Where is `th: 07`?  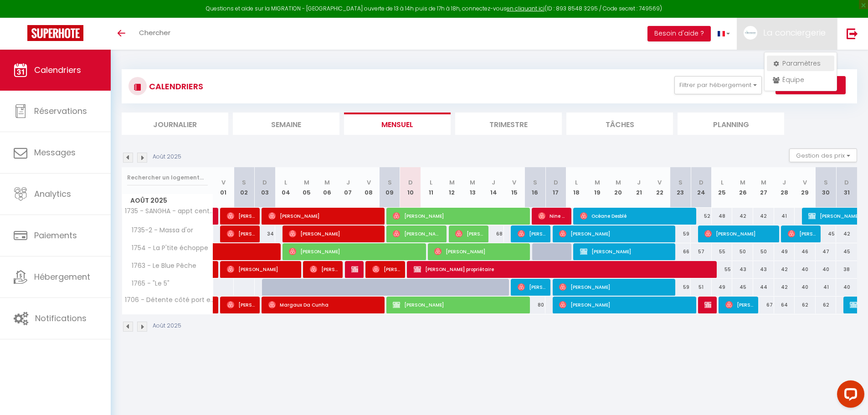 th: 07 is located at coordinates (348, 187).